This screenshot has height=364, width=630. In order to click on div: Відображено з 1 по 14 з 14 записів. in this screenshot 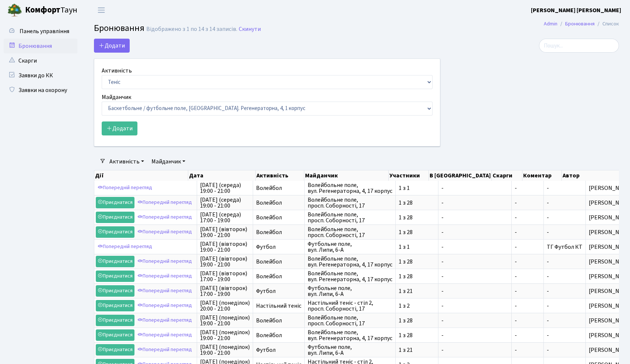, I will do `click(192, 29)`.